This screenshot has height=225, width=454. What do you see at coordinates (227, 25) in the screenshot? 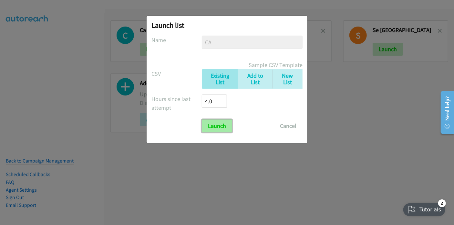
I see `h2: Launch list` at bounding box center [227, 25].